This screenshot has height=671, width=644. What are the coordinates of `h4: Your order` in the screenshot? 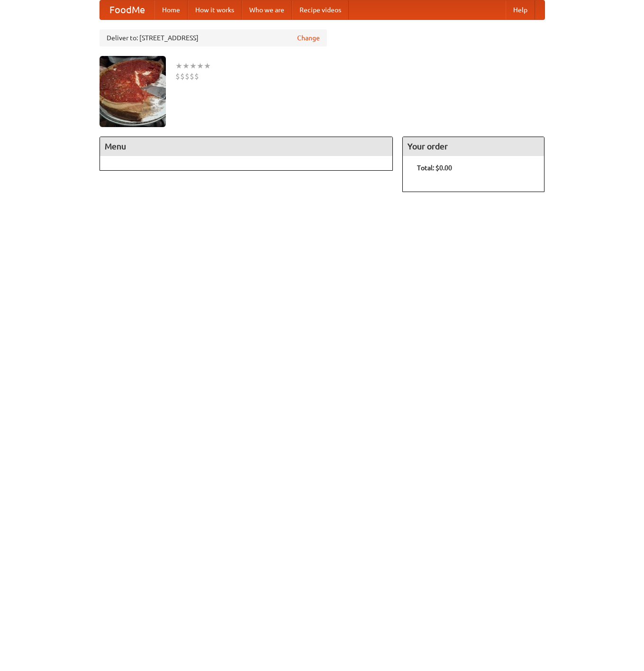 It's located at (473, 147).